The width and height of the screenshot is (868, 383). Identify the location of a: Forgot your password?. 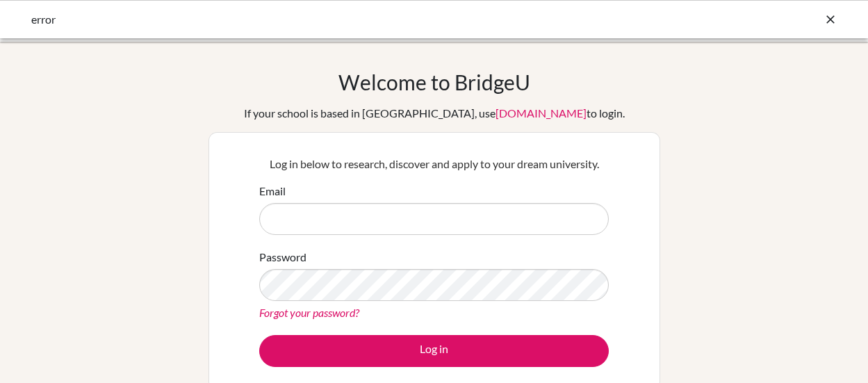
(310, 313).